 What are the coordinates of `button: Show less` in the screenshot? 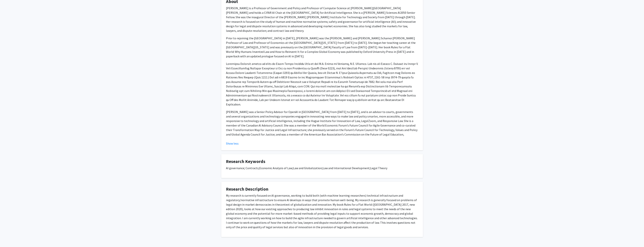 It's located at (232, 143).